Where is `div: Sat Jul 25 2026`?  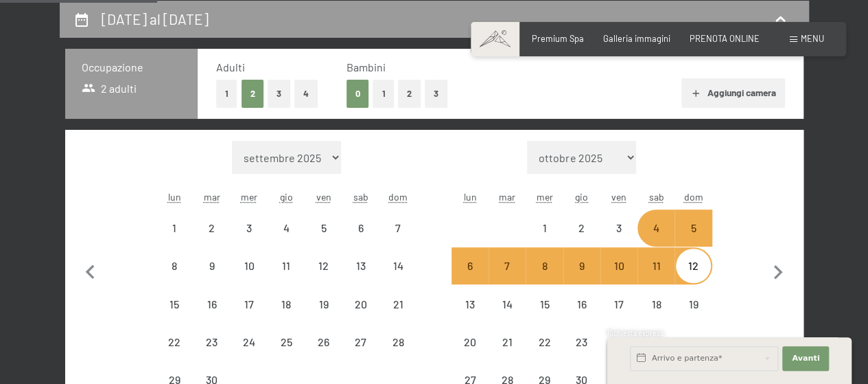
div: Sat Jul 25 2026 is located at coordinates (656, 342).